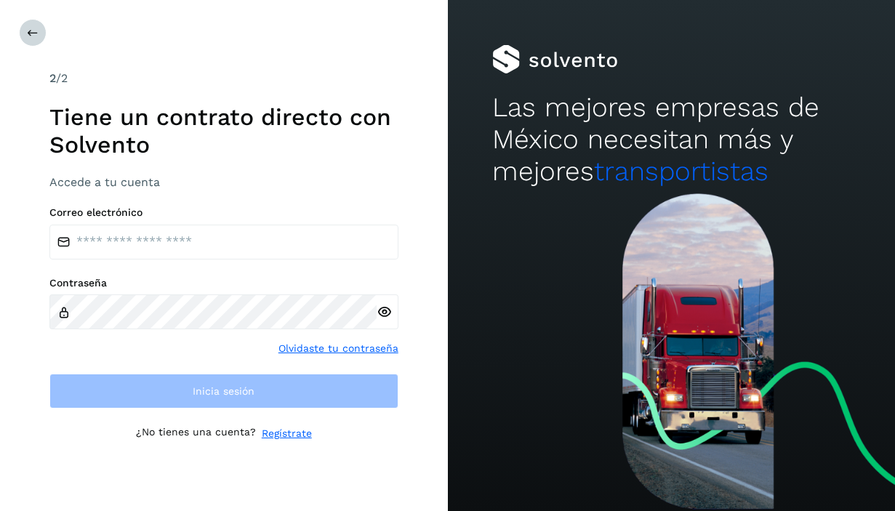 This screenshot has width=895, height=511. What do you see at coordinates (52, 78) in the screenshot?
I see `span: 2` at bounding box center [52, 78].